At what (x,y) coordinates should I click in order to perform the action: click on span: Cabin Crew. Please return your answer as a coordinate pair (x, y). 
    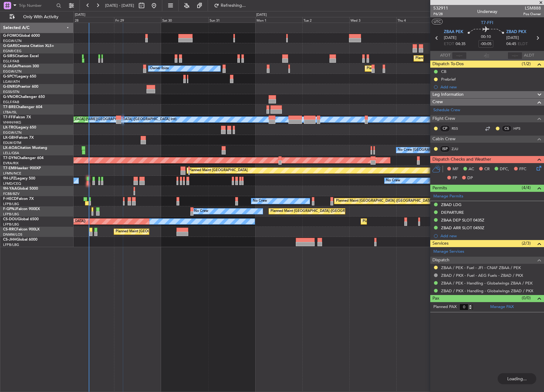
    Looking at the image, I should click on (444, 139).